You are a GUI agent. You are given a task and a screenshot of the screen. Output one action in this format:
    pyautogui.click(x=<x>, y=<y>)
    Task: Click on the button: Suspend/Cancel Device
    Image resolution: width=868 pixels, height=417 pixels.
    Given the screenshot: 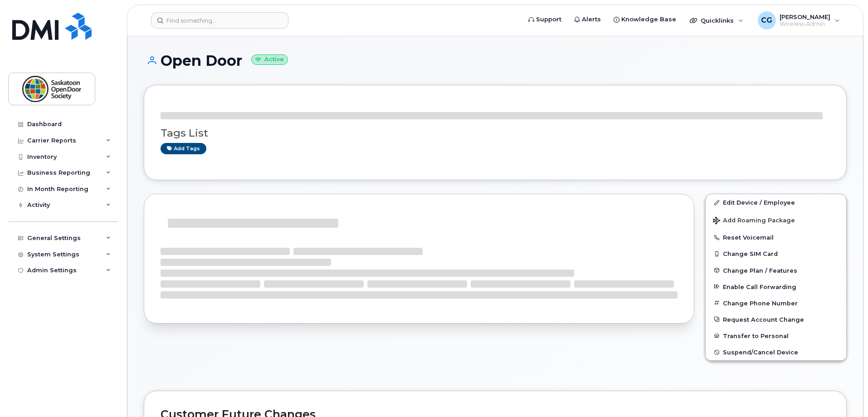 What is the action you would take?
    pyautogui.click(x=776, y=352)
    